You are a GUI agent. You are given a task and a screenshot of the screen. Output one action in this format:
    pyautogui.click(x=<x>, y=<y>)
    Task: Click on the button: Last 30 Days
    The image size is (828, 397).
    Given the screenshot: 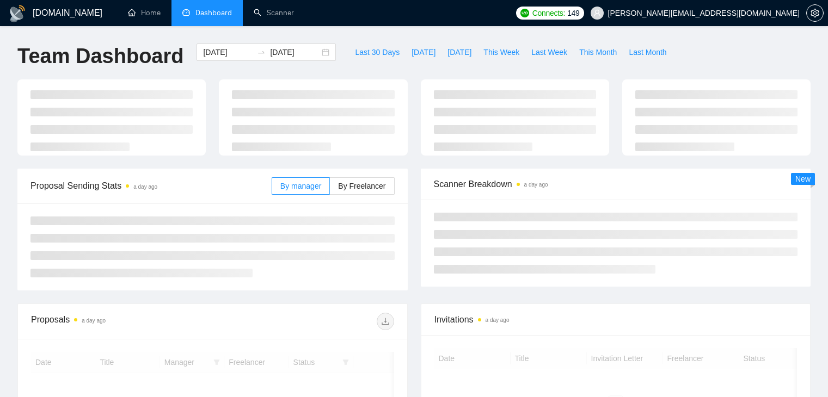 What is the action you would take?
    pyautogui.click(x=377, y=52)
    